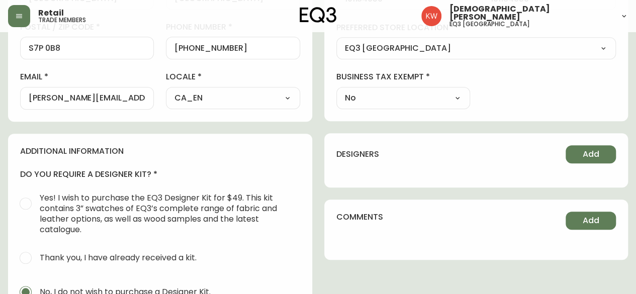 The height and width of the screenshot is (294, 636). Describe the element at coordinates (62, 20) in the screenshot. I see `h5: trade members` at that location.